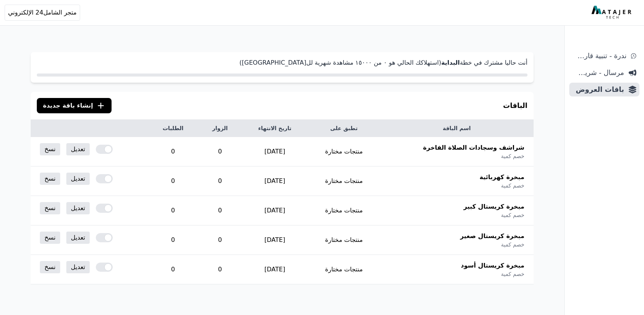 The height and width of the screenshot is (315, 644). What do you see at coordinates (598, 89) in the screenshot?
I see `span: باقات العروض` at bounding box center [598, 89].